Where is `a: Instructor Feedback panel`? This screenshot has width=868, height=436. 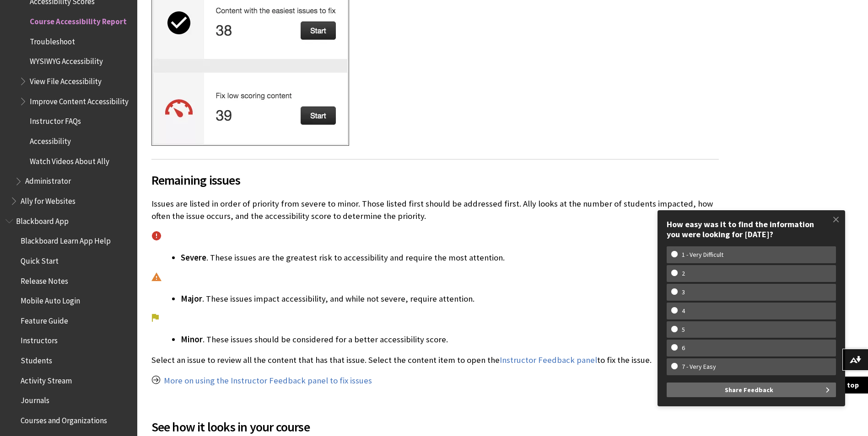 a: Instructor Feedback panel is located at coordinates (548, 360).